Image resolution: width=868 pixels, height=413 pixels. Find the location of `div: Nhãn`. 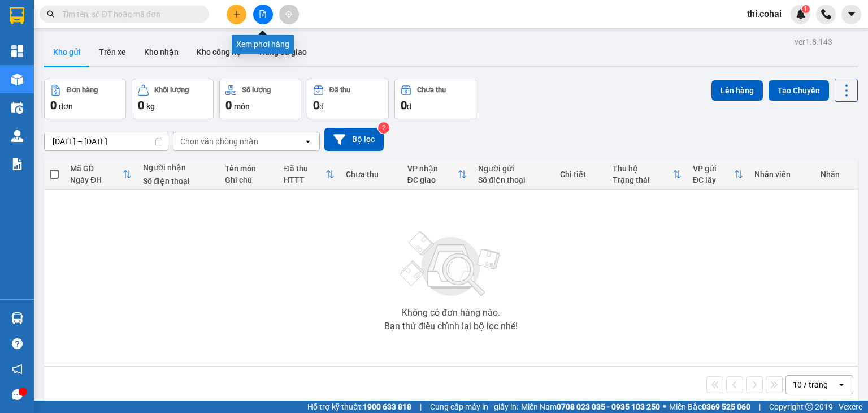

div: Nhãn is located at coordinates (837, 174).